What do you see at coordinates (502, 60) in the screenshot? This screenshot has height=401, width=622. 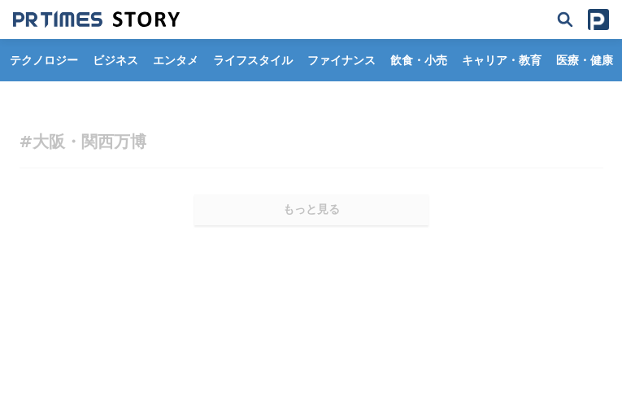 I see `a: キャリア・教育` at bounding box center [502, 60].